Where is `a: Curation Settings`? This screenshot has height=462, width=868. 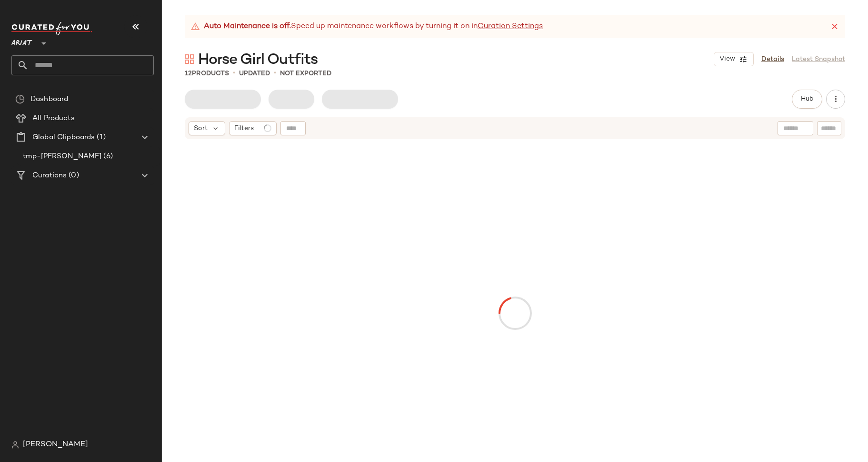 a: Curation Settings is located at coordinates (510, 27).